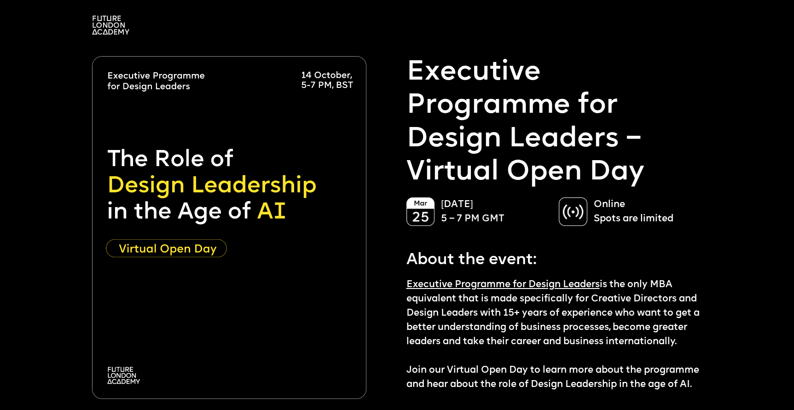  Describe the element at coordinates (559, 334) in the screenshot. I see `p: is the only MBA equivalent that is made specifically for Creative Directors and Design Leaders wi...` at that location.